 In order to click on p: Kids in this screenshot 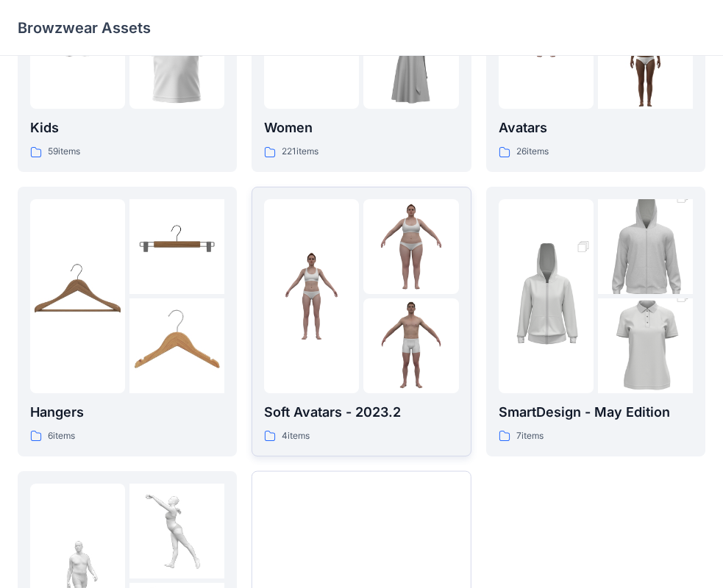, I will do `click(128, 128)`.